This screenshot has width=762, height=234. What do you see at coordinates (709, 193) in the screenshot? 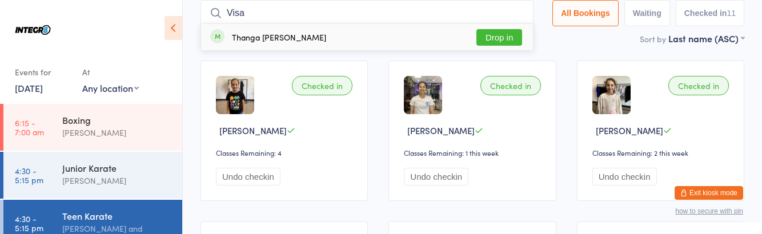
I see `button: Exit kiosk mode` at bounding box center [709, 193].